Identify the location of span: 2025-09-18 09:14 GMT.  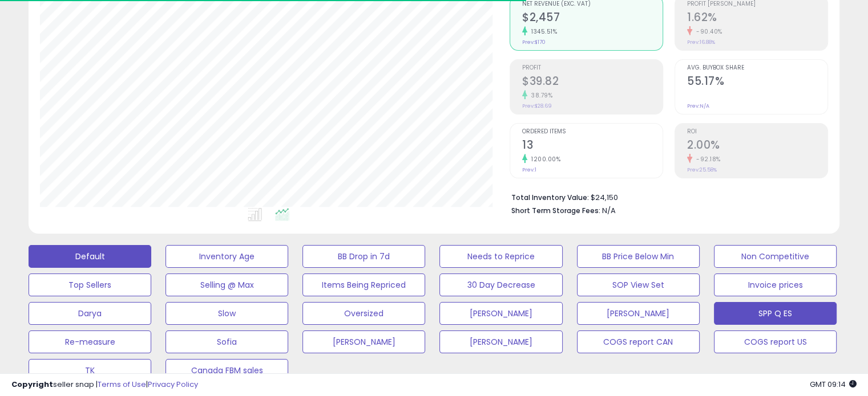
(833, 385).